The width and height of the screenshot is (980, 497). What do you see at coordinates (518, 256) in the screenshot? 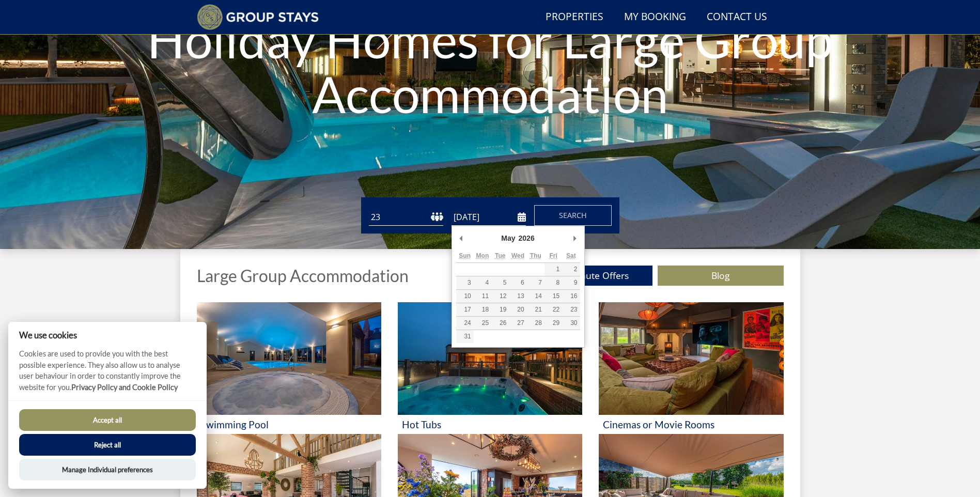
I see `abbr: Wednesday` at bounding box center [518, 256].